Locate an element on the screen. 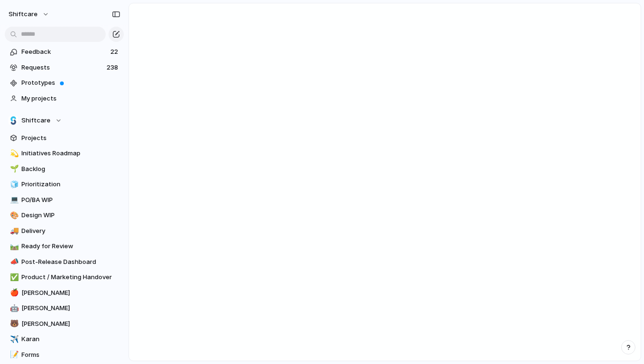  a: 🎨Design WIP is located at coordinates (64, 215).